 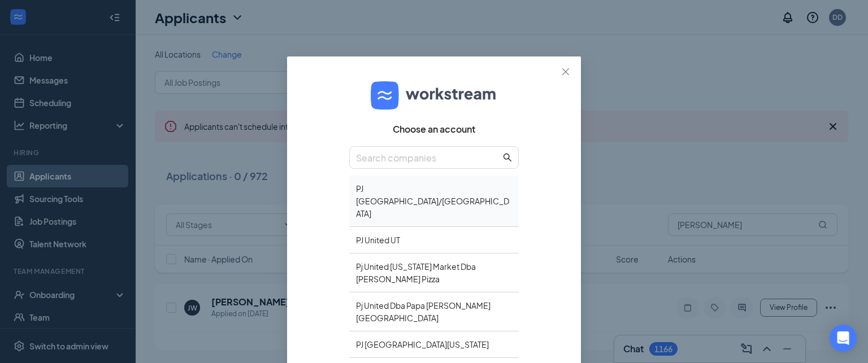 What do you see at coordinates (429, 157) in the screenshot?
I see `input: Search companies` at bounding box center [429, 157].